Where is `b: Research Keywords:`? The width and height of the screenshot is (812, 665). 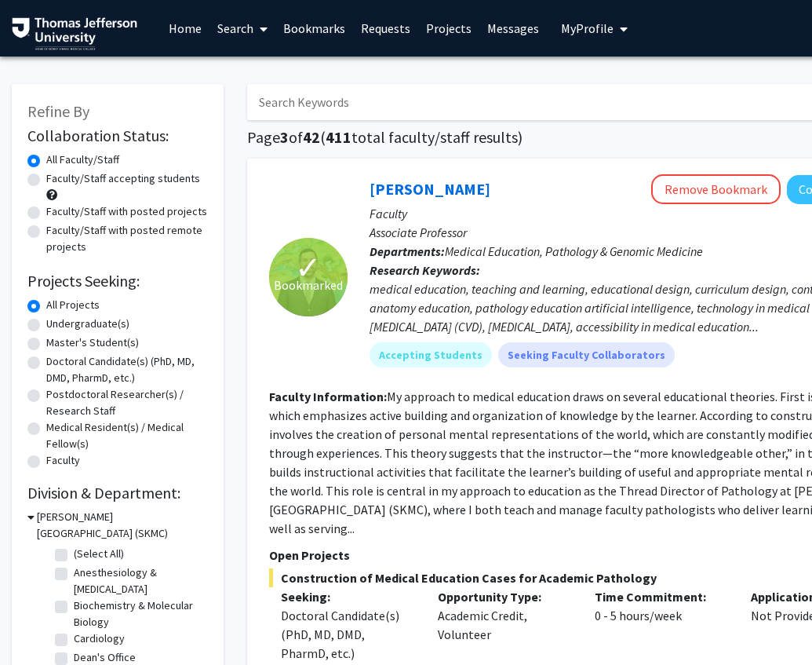
b: Research Keywords: is located at coordinates (425, 270).